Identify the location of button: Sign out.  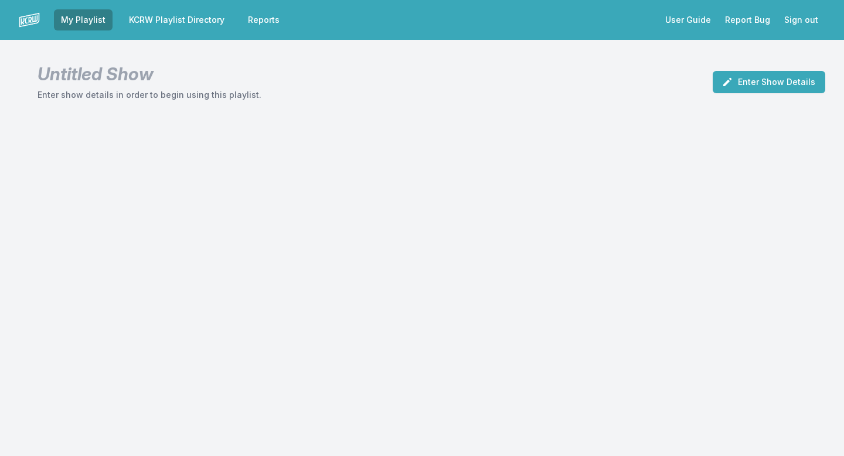
(801, 20).